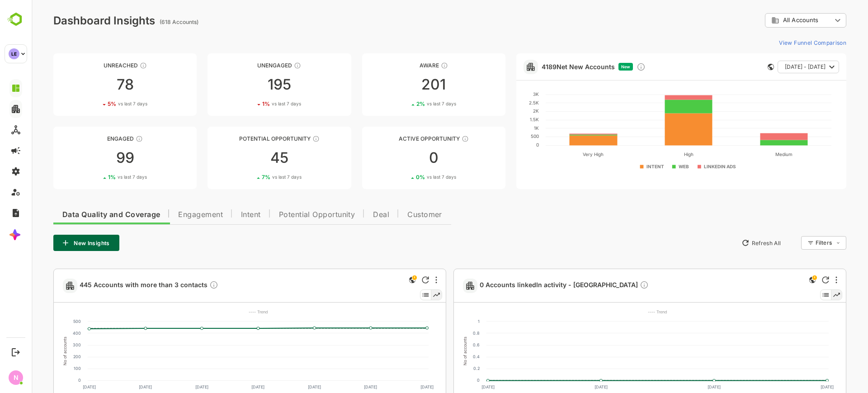  I want to click on a: AwareThese accounts have just entered the buying cycle and need further nurturing2012%vs last 7 days, so click(402, 85).